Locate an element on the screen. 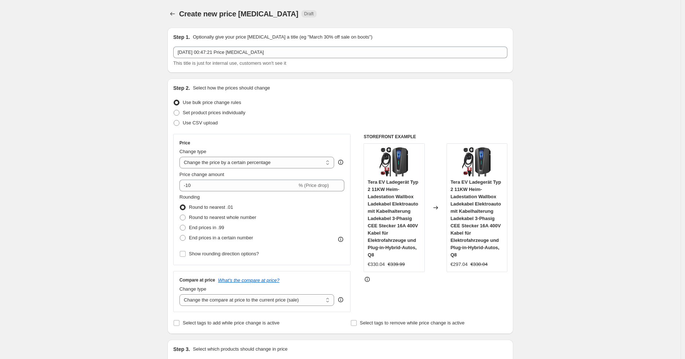 The width and height of the screenshot is (685, 359). span: Use bulk price change rules is located at coordinates (212, 102).